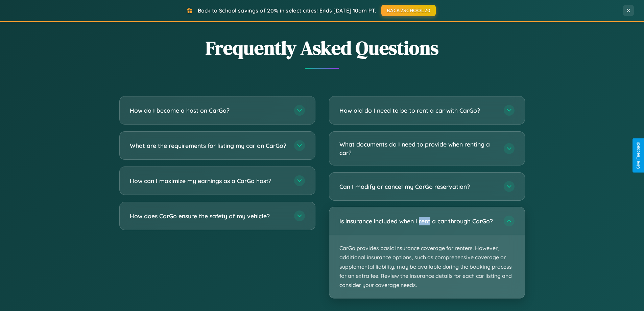 The image size is (644, 311). Describe the element at coordinates (208, 146) in the screenshot. I see `h3: What are the requirements for listing my car on CarGo?` at that location.